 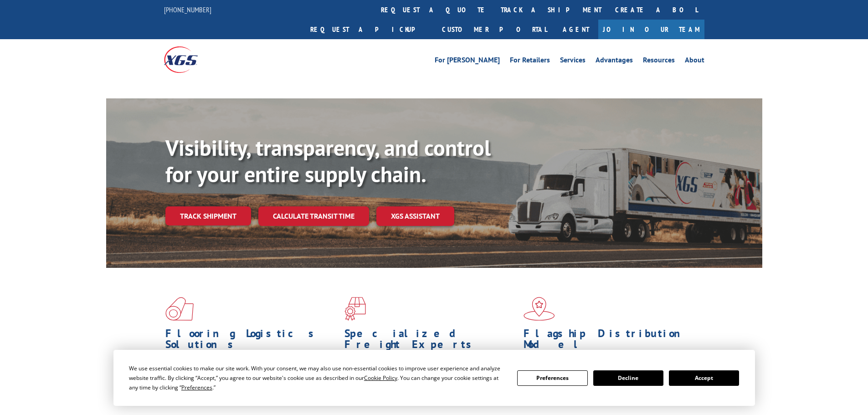 I want to click on b: Visibility, transparency, and control for your entire supply chain., so click(x=328, y=161).